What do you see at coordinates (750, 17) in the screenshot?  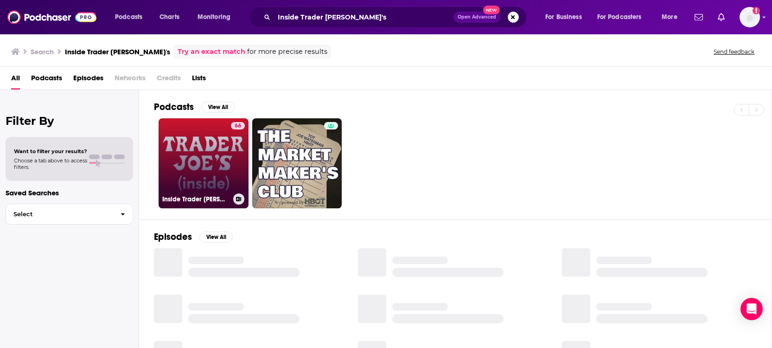 I see `img: User Profile` at bounding box center [750, 17].